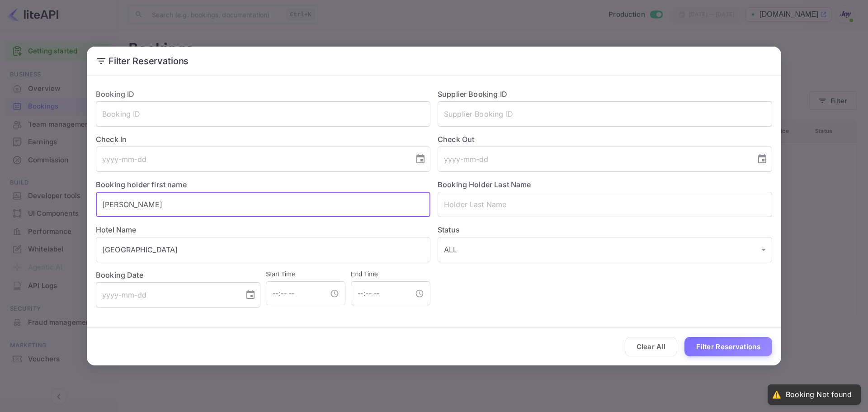 This screenshot has height=412, width=868. I want to click on div: ALL, so click(605, 250).